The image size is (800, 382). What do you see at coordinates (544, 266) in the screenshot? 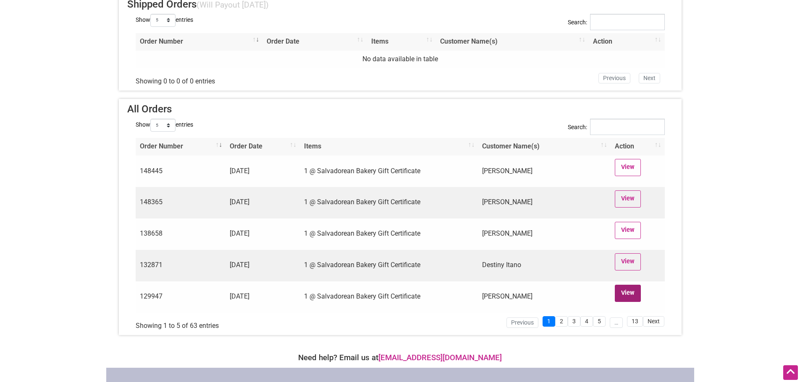
I see `td: Destiny Itano` at bounding box center [544, 266].